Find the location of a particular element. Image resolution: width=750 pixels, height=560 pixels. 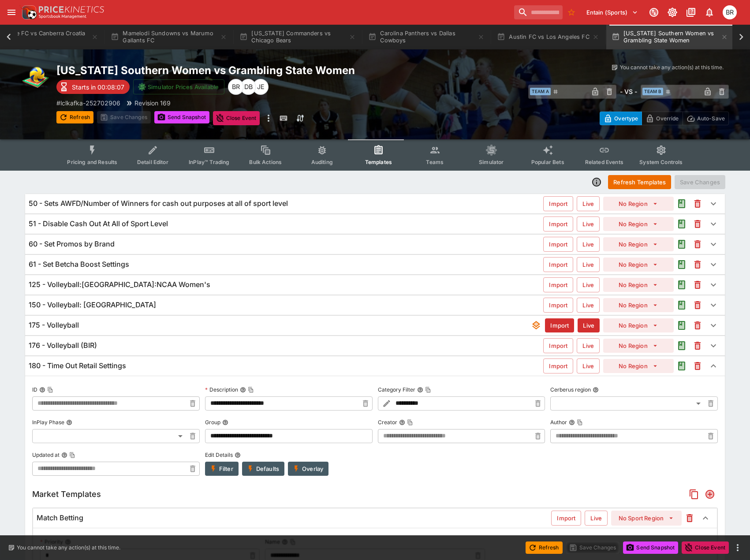

button: Category FilterCopy To Clipboard is located at coordinates (420, 389).